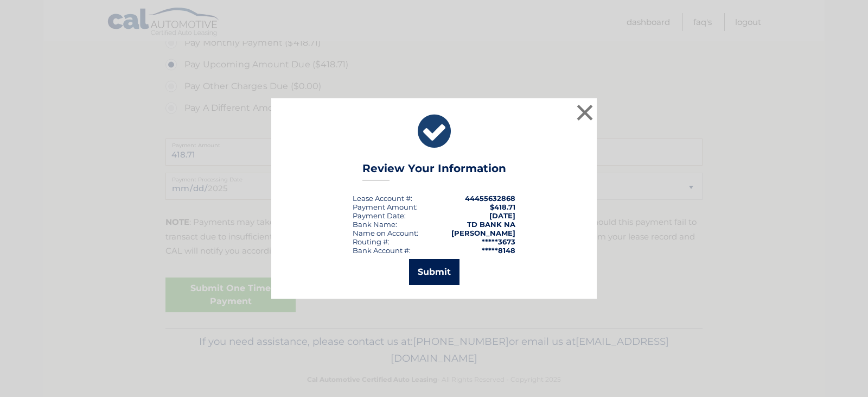 This screenshot has height=397, width=868. What do you see at coordinates (385, 207) in the screenshot?
I see `div: Payment Amount:` at bounding box center [385, 207].